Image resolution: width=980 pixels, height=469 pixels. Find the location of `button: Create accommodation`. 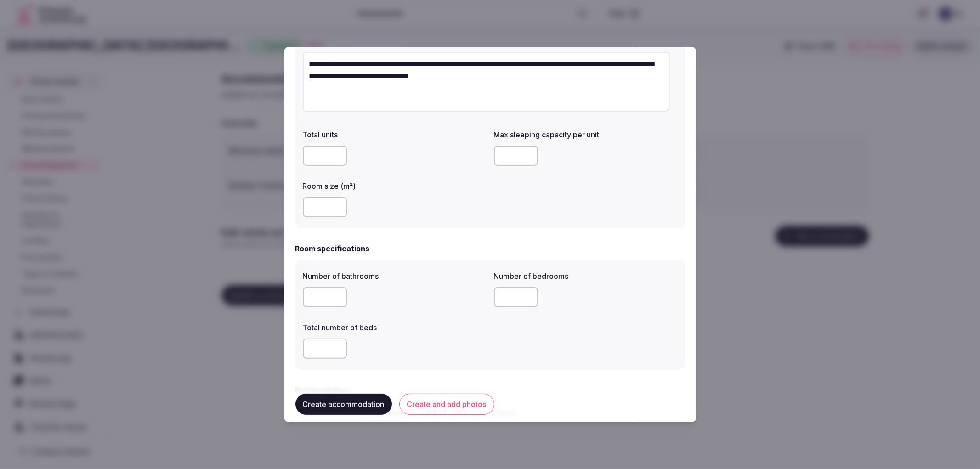

button: Create accommodation is located at coordinates (344, 404).